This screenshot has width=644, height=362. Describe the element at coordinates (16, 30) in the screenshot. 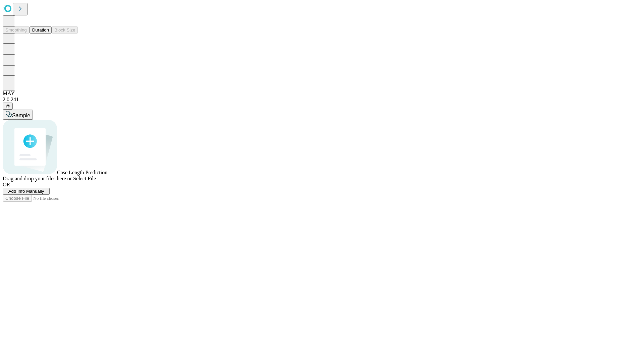

I see `button: Smoothing` at that location.